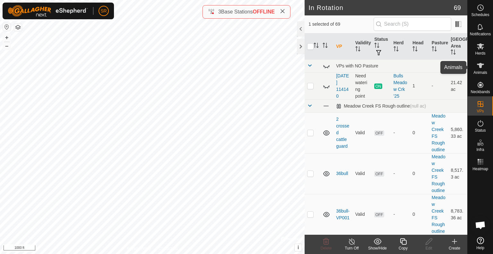 This screenshot has width=493, height=254. I want to click on div: Turn Off, so click(352, 248).